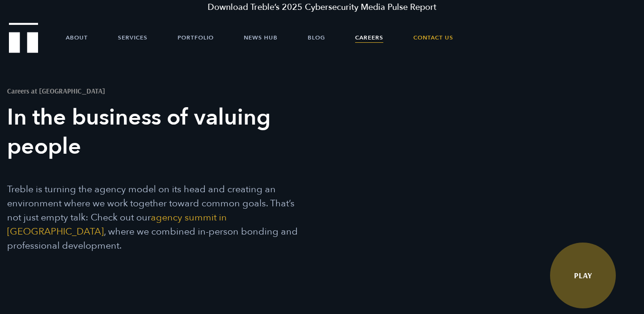 The height and width of the screenshot is (314, 644). What do you see at coordinates (77, 37) in the screenshot?
I see `a: About` at bounding box center [77, 37].